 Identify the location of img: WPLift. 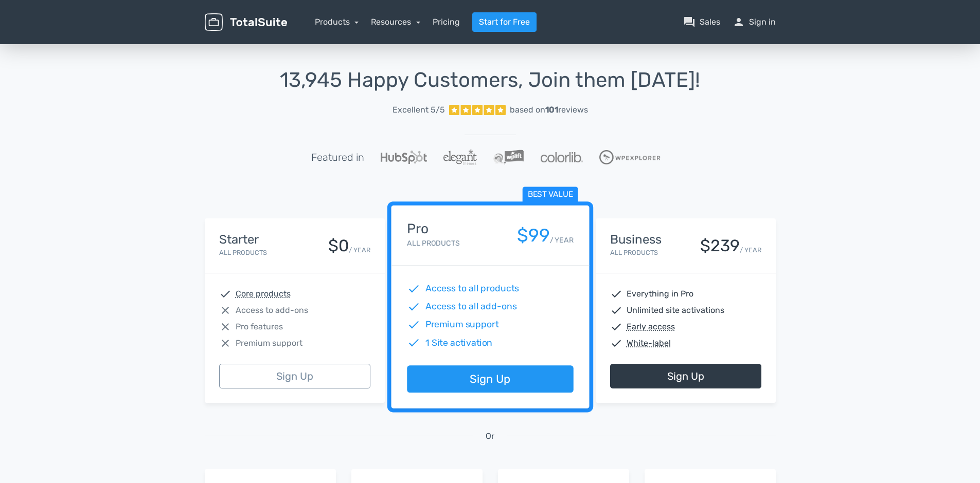
(508, 157).